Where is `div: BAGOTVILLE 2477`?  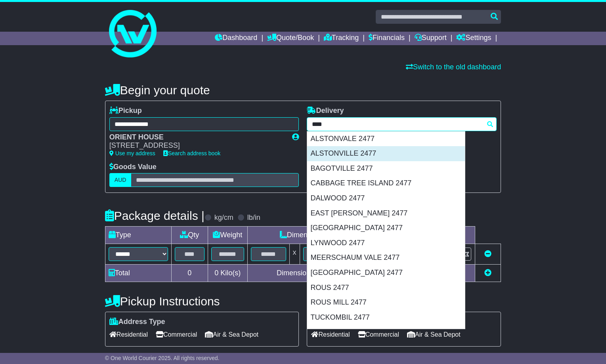 div: BAGOTVILLE 2477 is located at coordinates (386, 169).